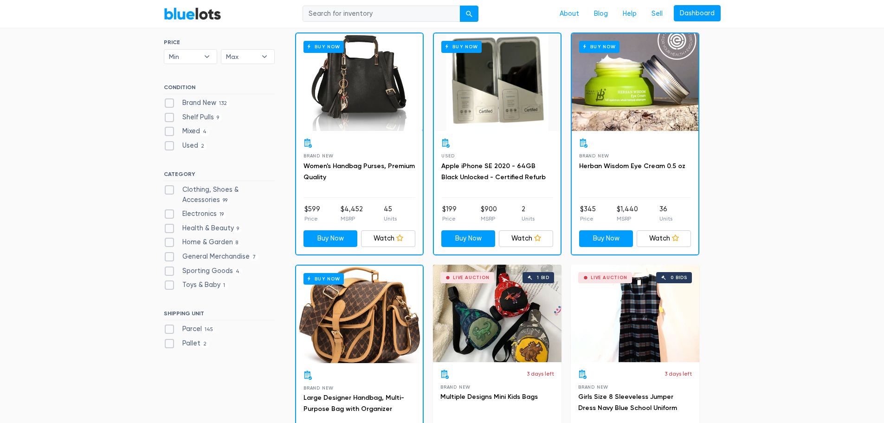 This screenshot has height=423, width=884. Describe the element at coordinates (237, 243) in the screenshot. I see `span: 8` at that location.